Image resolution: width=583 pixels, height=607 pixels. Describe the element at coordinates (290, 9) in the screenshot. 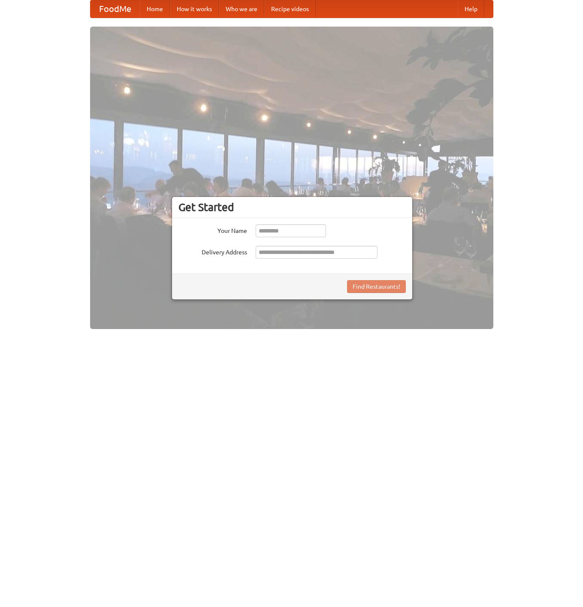

I see `a: Recipe videos` at that location.